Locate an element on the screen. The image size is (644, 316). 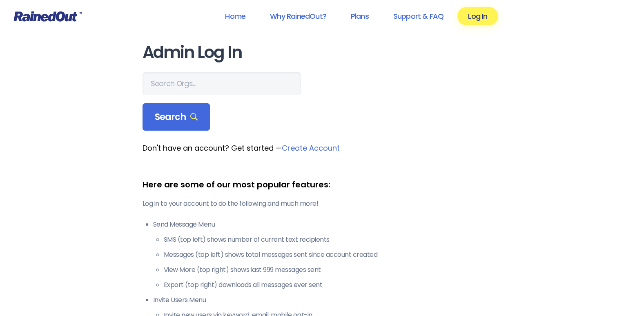
a: Plans is located at coordinates (360, 16).